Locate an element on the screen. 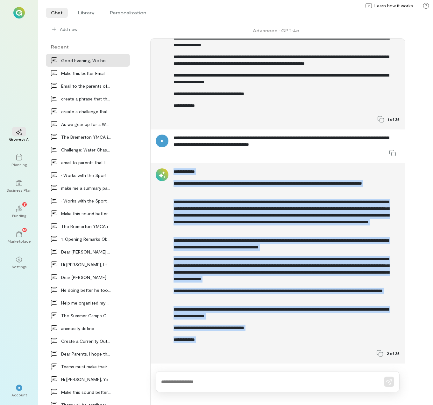 Image resolution: width=433 pixels, height=405 pixels. div: Marketplace is located at coordinates (19, 241).